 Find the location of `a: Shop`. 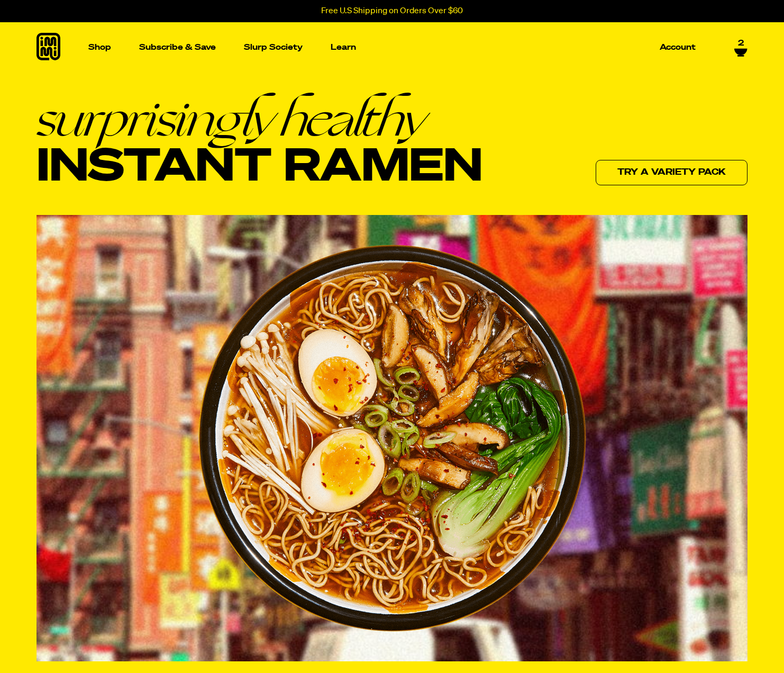

a: Shop is located at coordinates (100, 47).